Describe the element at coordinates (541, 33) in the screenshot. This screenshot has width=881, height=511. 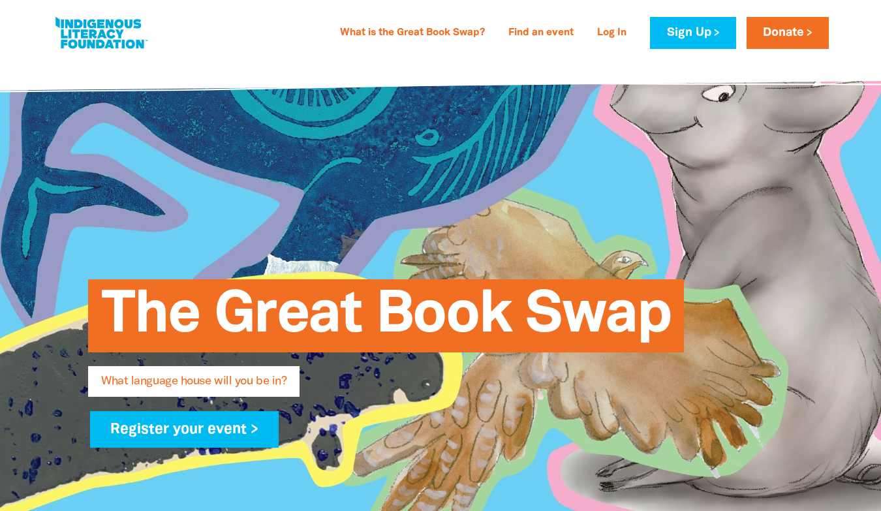
I see `a: Find an event` at that location.